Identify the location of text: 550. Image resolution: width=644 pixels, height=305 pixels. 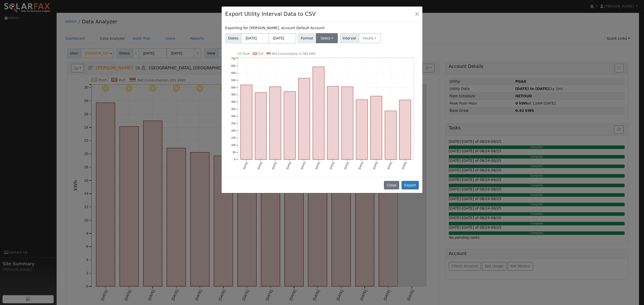
(233, 80).